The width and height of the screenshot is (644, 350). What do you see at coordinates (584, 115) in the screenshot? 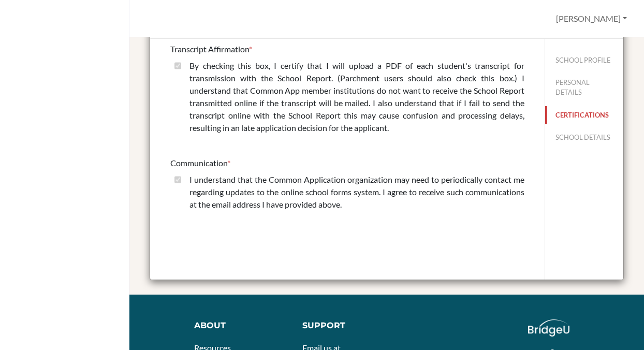
I see `button: CERTIFICATIONS` at bounding box center [584, 115].